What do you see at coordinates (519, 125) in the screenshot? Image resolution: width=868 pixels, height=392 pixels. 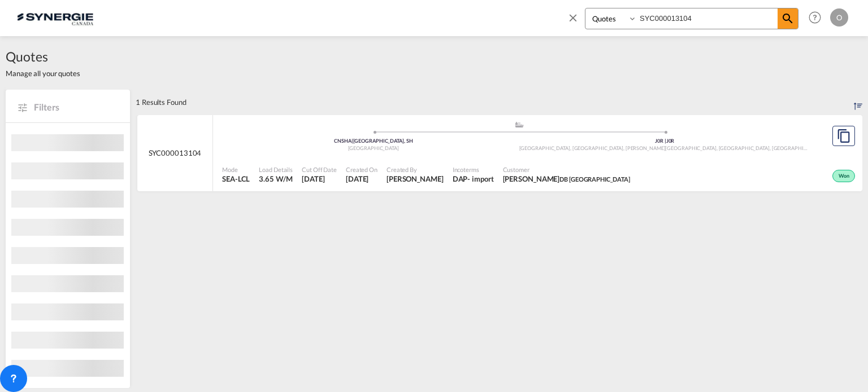 I see `md-icon: assets/icons/custom/ship-fill.svg` at bounding box center [519, 125].